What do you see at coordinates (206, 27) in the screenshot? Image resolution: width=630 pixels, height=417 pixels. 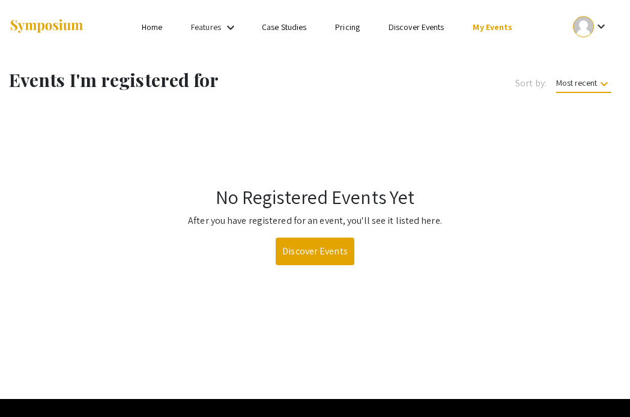 I see `a: Features` at bounding box center [206, 27].